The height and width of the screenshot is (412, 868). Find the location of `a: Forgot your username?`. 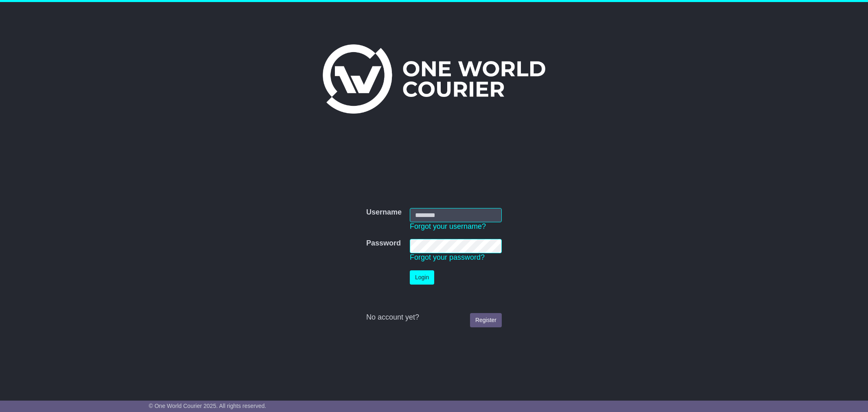

a: Forgot your username? is located at coordinates (448, 227).